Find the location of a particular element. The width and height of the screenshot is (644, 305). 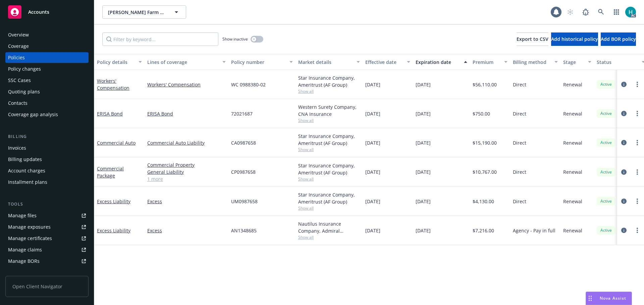

button: Billing method is located at coordinates (535, 62).